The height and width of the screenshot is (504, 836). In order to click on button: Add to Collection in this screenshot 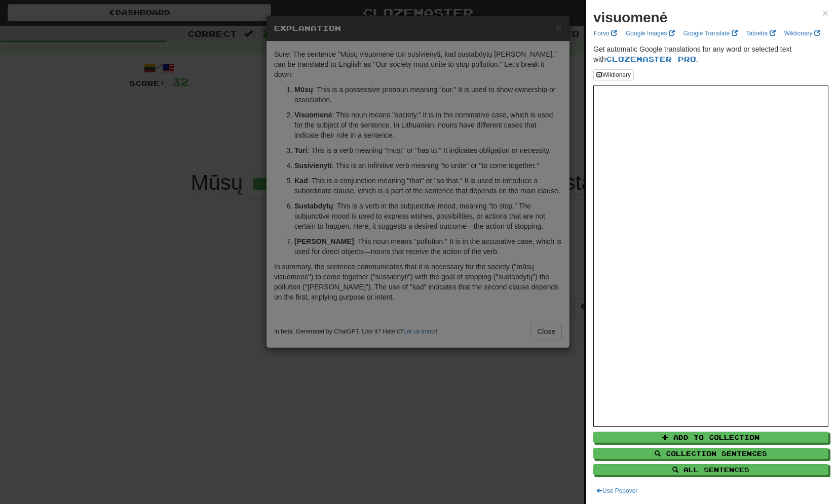, I will do `click(711, 437)`.